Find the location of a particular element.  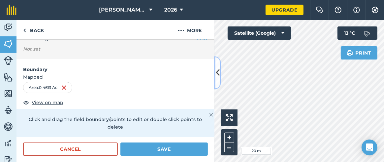

div: Area : 0.4613 Ac is located at coordinates (48, 87).